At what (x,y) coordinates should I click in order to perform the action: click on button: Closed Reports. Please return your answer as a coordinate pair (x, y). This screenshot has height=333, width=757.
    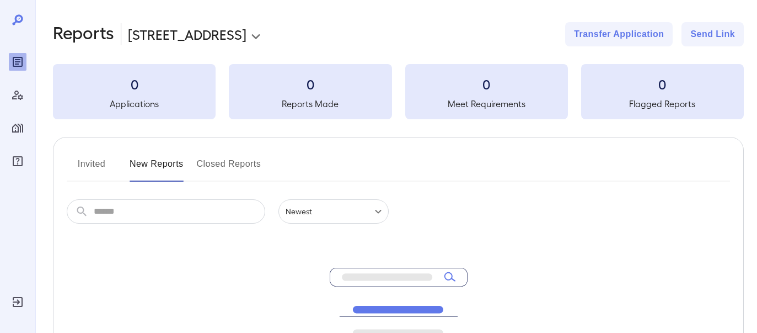
    Looking at the image, I should click on (229, 168).